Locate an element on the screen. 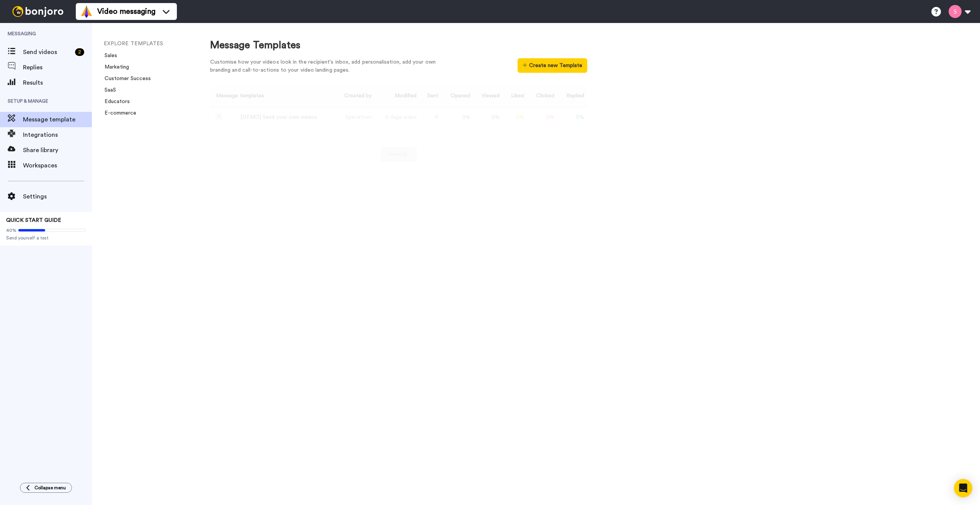 The width and height of the screenshot is (980, 505). button: Create new Template is located at coordinates (552, 66).